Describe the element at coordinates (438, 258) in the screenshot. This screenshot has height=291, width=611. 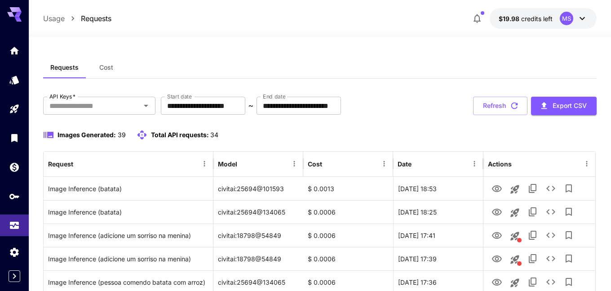
I see `div: 31 Aug, 2025 17:39` at that location.